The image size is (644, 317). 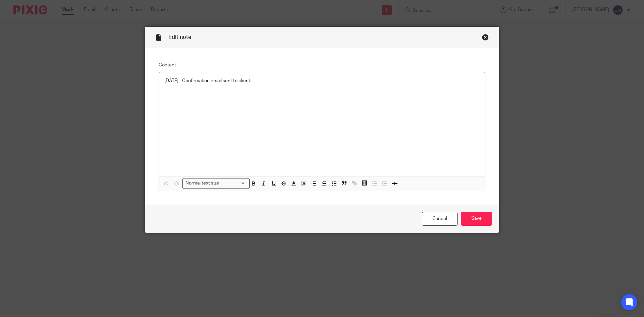 I want to click on span: Edit note, so click(x=180, y=37).